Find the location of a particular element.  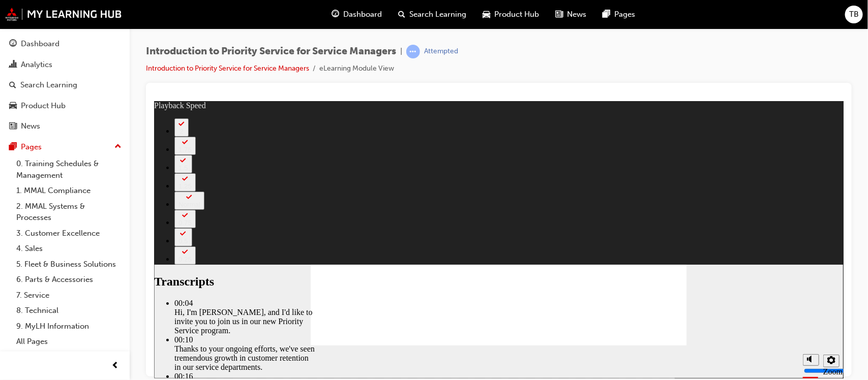

div: 00:16 is located at coordinates (91, 275).